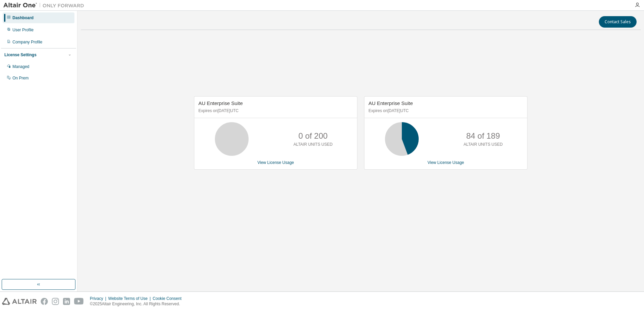  Describe the element at coordinates (21, 66) in the screenshot. I see `div: Managed` at that location.